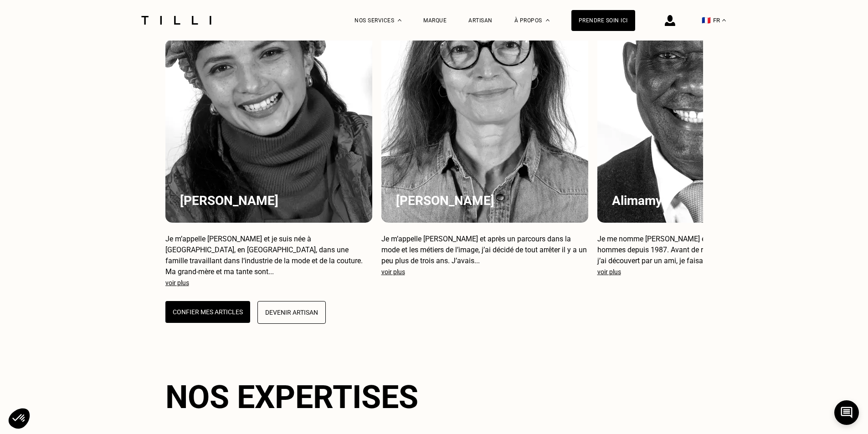 The image size is (868, 434). I want to click on img: Menu déroulant à propos, so click(548, 20).